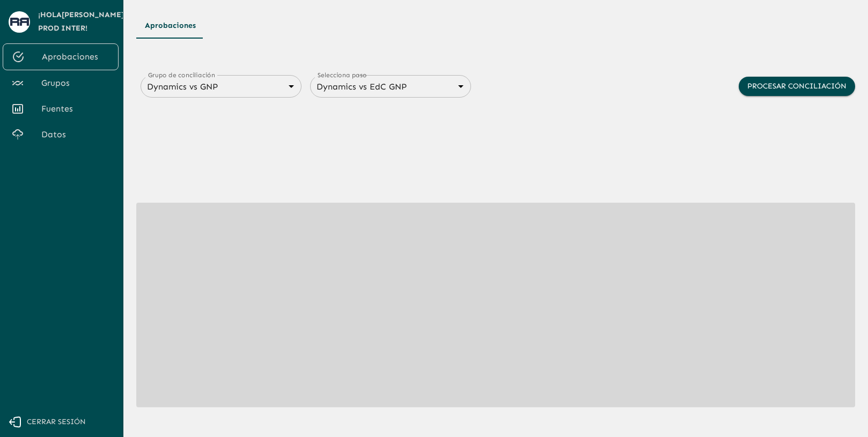 The width and height of the screenshot is (868, 437). I want to click on label: Selecciona paso, so click(342, 74).